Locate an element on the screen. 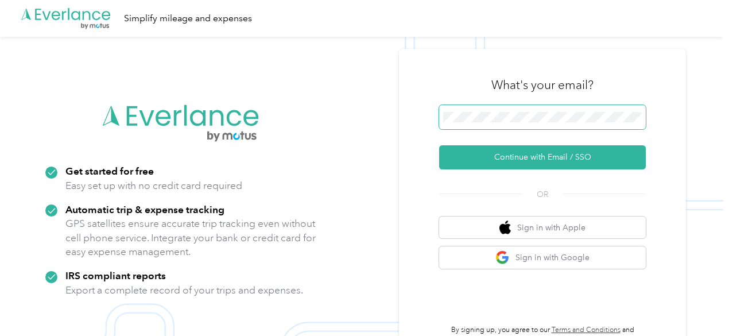  strong: IRS compliant reports is located at coordinates (115, 275).